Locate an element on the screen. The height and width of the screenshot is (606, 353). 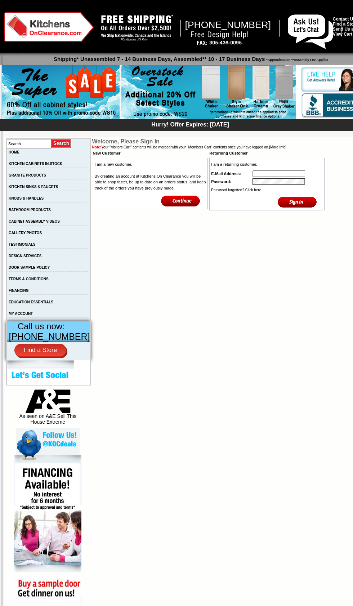
b: Returning Customer is located at coordinates (228, 153).